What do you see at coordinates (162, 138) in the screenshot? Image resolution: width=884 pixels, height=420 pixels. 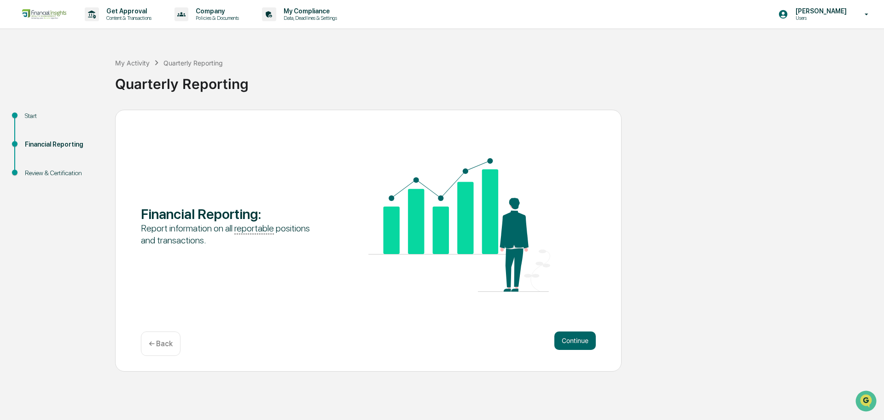 I see `button: Start new chat` at bounding box center [162, 138].